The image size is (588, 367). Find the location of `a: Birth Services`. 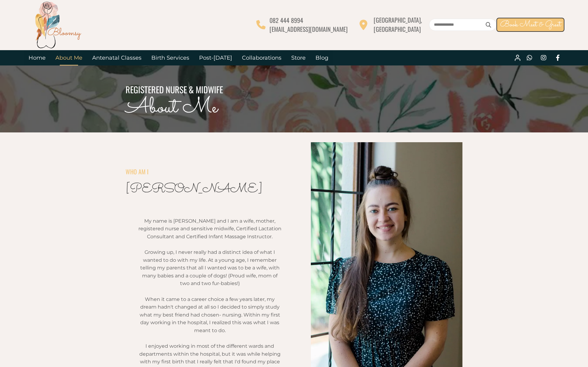

a: Birth Services is located at coordinates (170, 58).